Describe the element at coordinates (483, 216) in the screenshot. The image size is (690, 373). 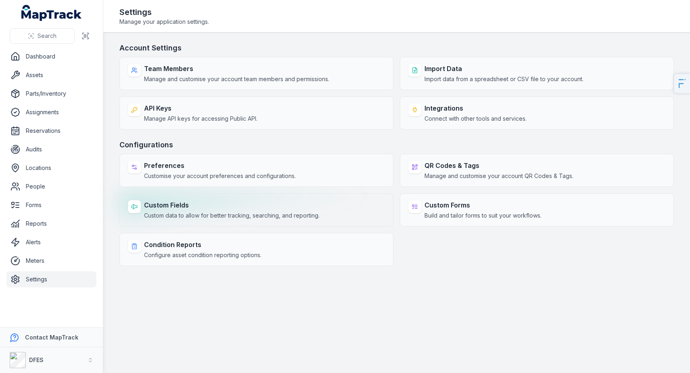
I see `span: Build and tailor forms to suit your workflows.` at that location.